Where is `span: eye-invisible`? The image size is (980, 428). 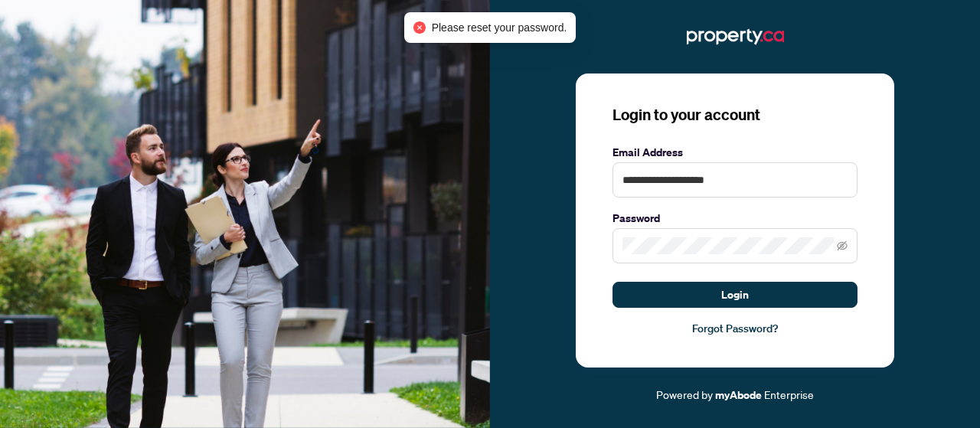
span: eye-invisible is located at coordinates (841, 246).